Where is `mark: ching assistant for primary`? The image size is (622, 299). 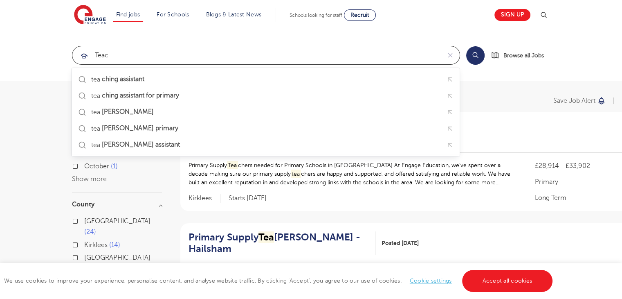 mark: ching assistant for primary is located at coordinates (140, 95).